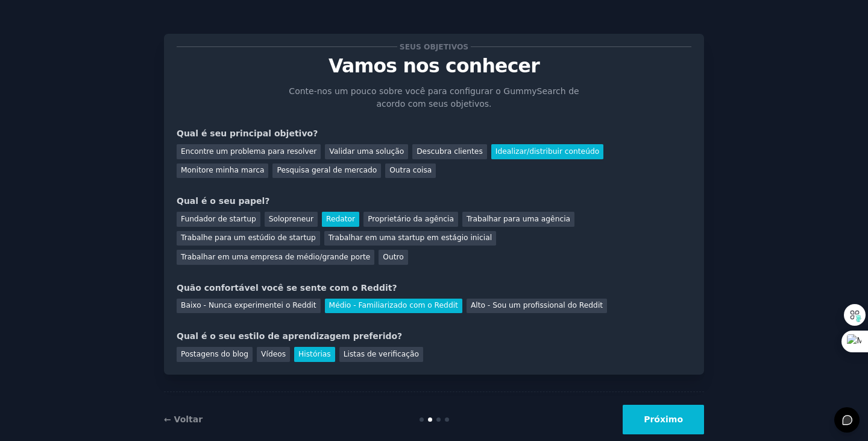  What do you see at coordinates (327, 170) in the screenshot?
I see `font: Pesquisa geral de mercado` at bounding box center [327, 170].